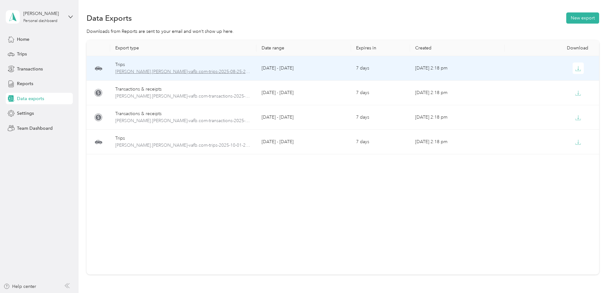 This screenshot has height=293, width=610. Describe the element at coordinates (109, 18) in the screenshot. I see `h1: Data Exports` at that location.